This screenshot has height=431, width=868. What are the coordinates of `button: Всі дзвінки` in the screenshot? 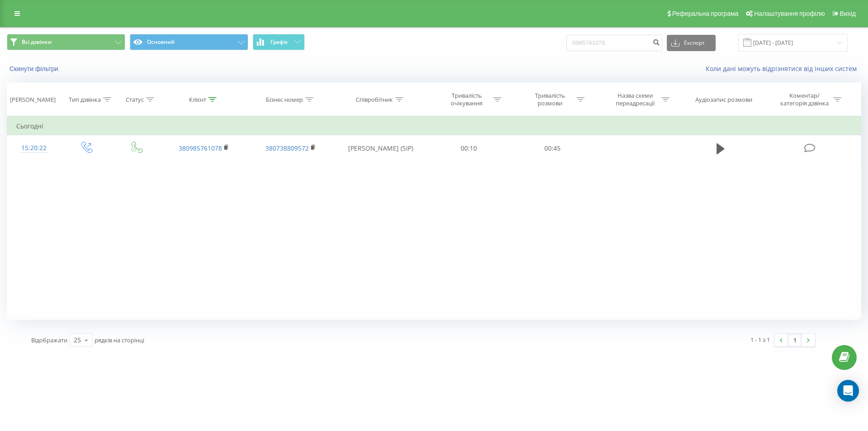 It's located at (66, 42).